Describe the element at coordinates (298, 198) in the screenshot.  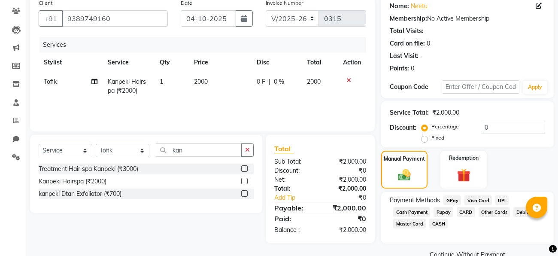
I see `a: Add Tip` at that location.